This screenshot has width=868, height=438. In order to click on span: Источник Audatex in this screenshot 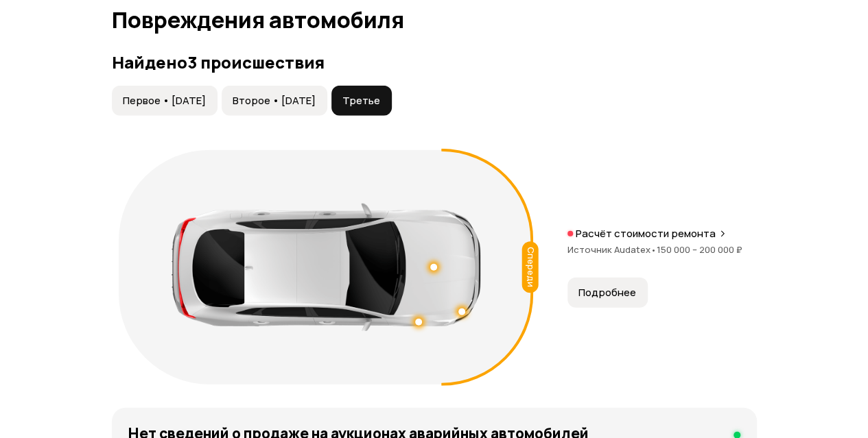, I will do `click(612, 250)`.